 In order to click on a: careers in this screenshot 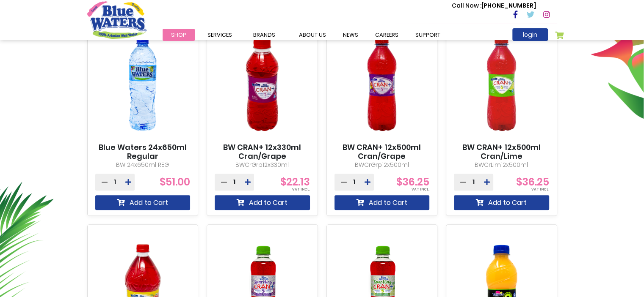, I will do `click(387, 34)`.